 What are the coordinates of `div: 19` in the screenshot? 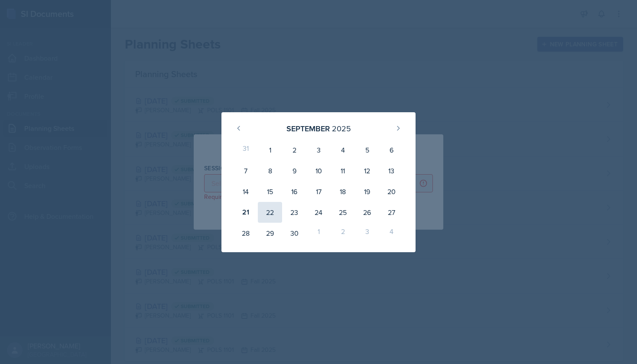 It's located at (367, 191).